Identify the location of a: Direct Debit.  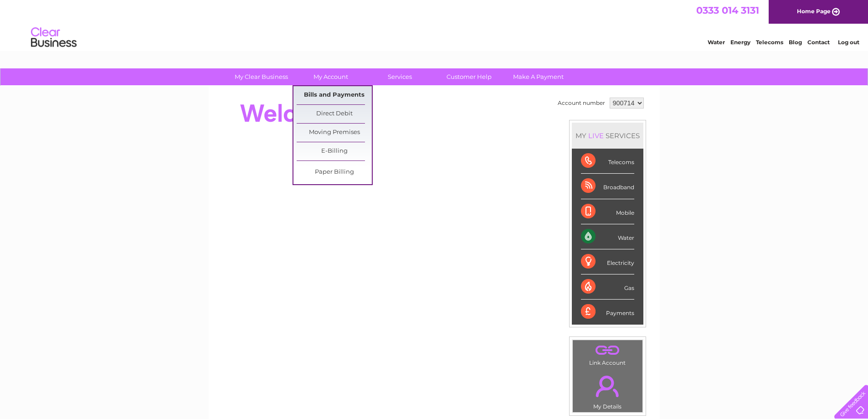
(334, 114).